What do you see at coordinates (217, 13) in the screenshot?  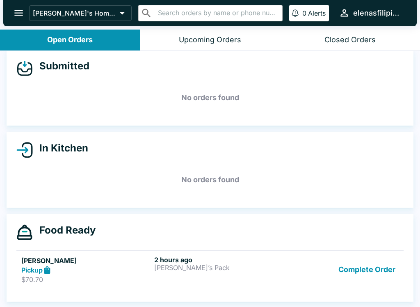 I see `input: Search orders by name or phone number` at bounding box center [217, 13].